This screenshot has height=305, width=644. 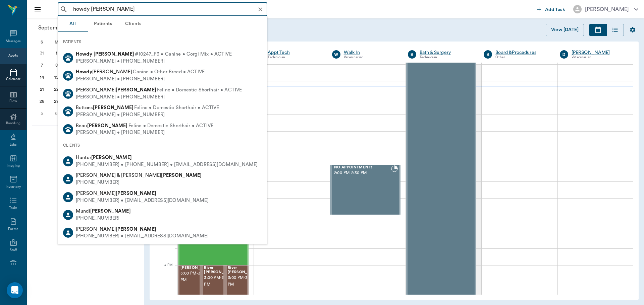 I want to click on span: Mundi, so click(x=103, y=211).